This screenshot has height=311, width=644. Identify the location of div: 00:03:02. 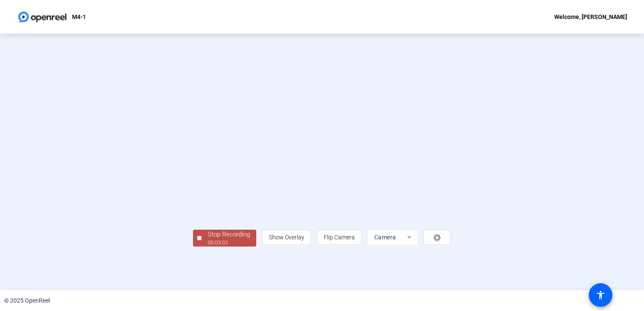
(229, 243).